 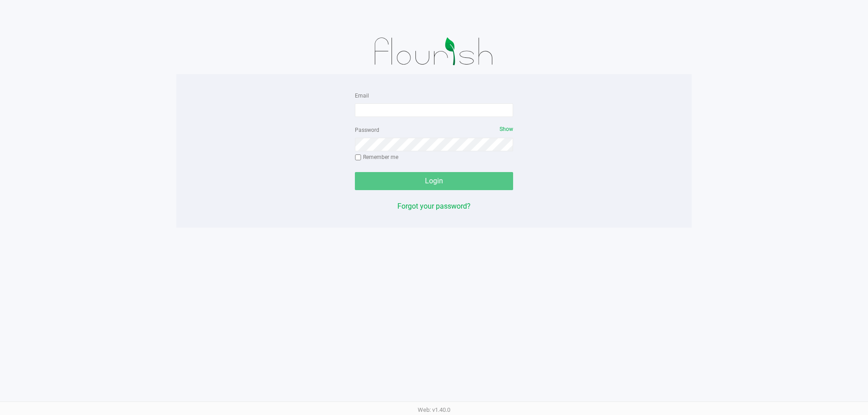 I want to click on label: Remember me, so click(x=377, y=157).